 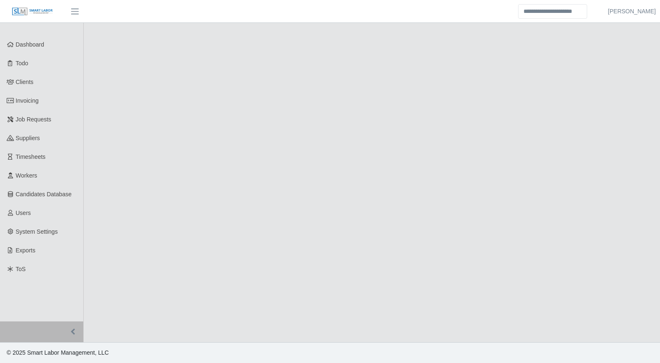 What do you see at coordinates (23, 213) in the screenshot?
I see `span: Users` at bounding box center [23, 213].